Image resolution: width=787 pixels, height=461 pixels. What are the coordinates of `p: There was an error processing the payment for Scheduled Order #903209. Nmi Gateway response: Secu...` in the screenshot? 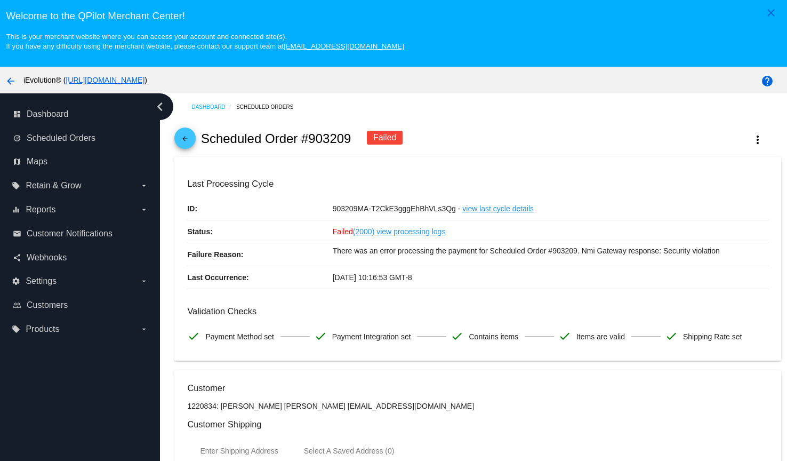 It's located at (550, 251).